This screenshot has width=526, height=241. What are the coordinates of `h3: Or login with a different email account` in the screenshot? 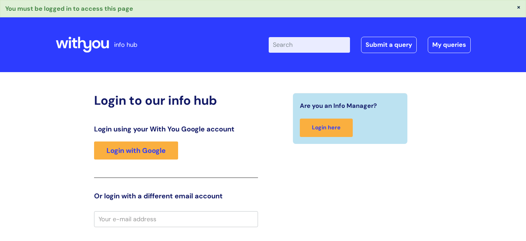 It's located at (176, 196).